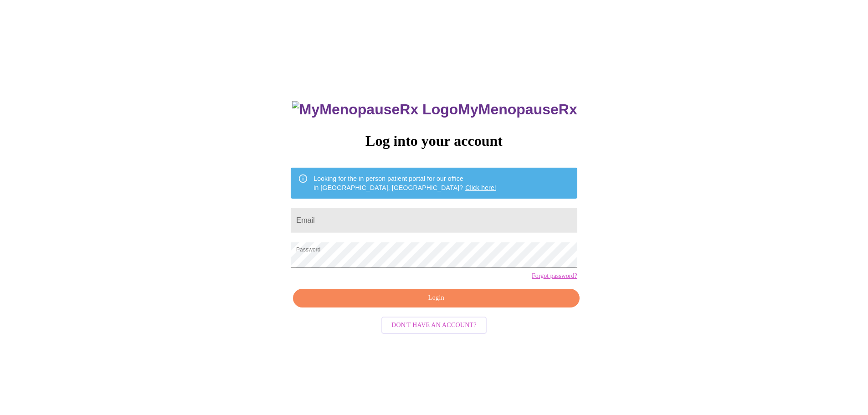  Describe the element at coordinates (434, 325) in the screenshot. I see `button: Don't have an account?` at that location.